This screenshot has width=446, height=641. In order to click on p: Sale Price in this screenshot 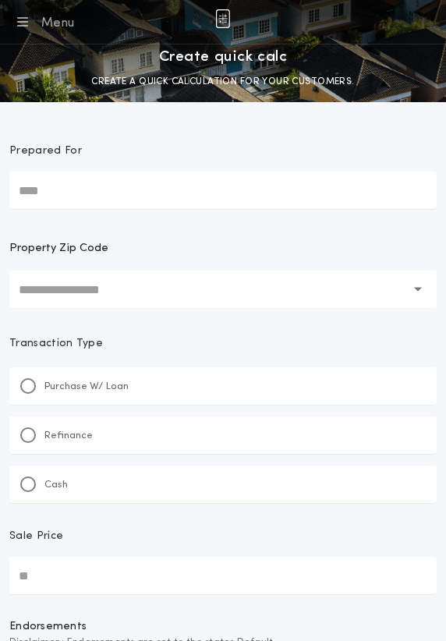, I will do `click(36, 537)`.